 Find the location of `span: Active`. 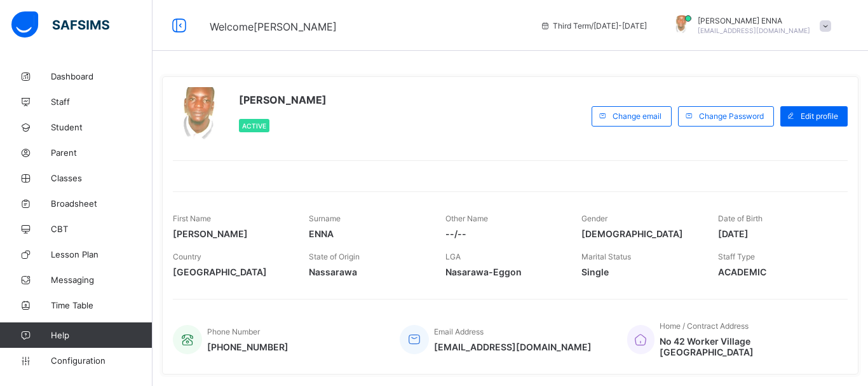

span: Active is located at coordinates (255, 126).